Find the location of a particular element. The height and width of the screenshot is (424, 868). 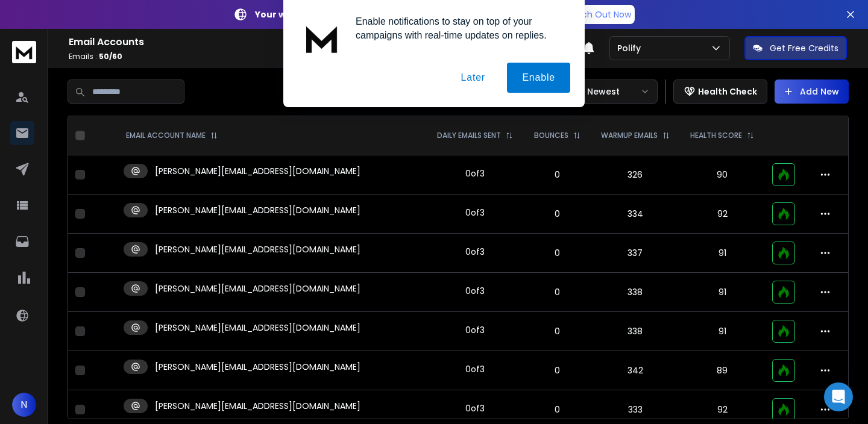

td: 92 is located at coordinates (723, 213).